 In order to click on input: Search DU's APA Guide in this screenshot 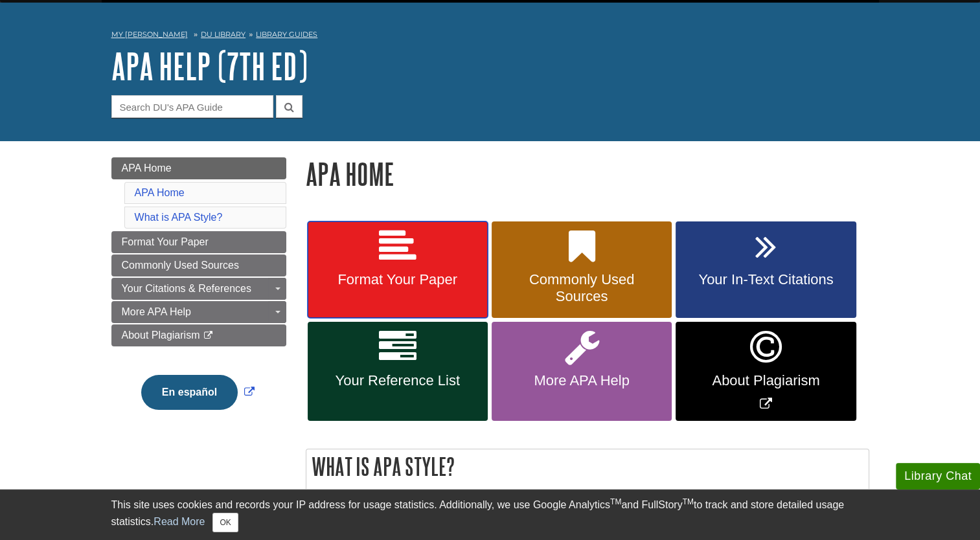, I will do `click(192, 106)`.